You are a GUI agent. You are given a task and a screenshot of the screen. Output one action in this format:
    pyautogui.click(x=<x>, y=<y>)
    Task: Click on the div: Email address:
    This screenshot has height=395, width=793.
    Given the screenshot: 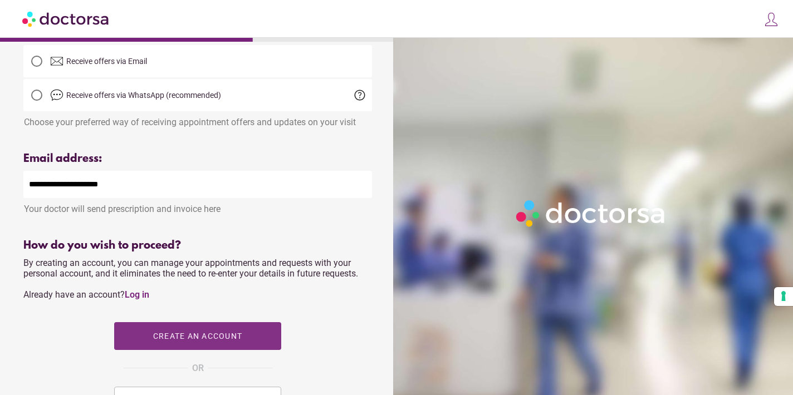 What is the action you would take?
    pyautogui.click(x=198, y=159)
    